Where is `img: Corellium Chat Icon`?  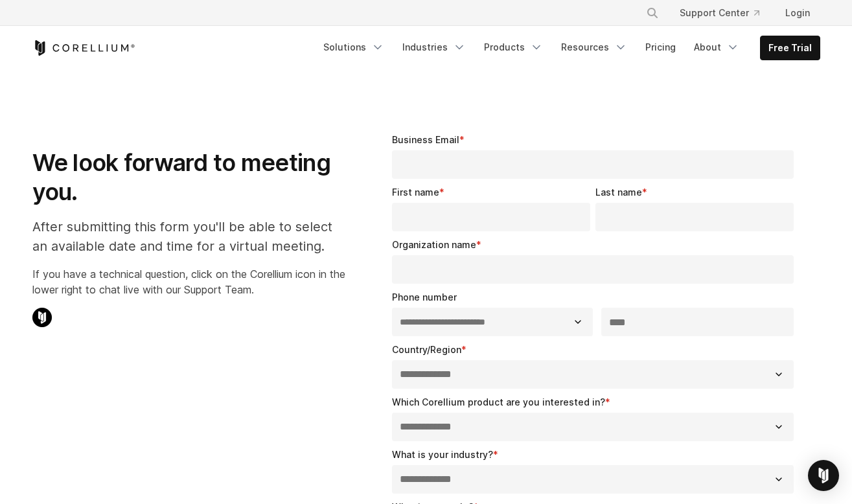
img: Corellium Chat Icon is located at coordinates (42, 318).